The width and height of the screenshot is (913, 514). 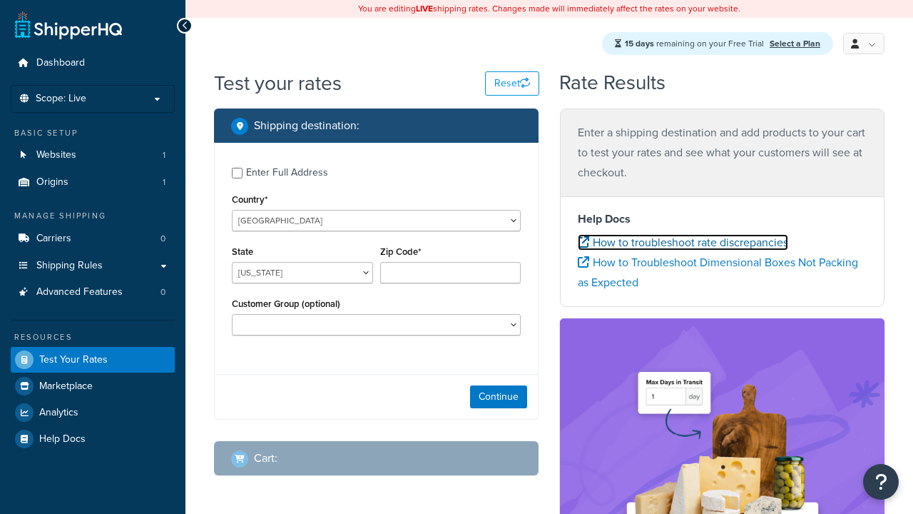 What do you see at coordinates (881, 482) in the screenshot?
I see `button: Open Resource Center` at bounding box center [881, 482].